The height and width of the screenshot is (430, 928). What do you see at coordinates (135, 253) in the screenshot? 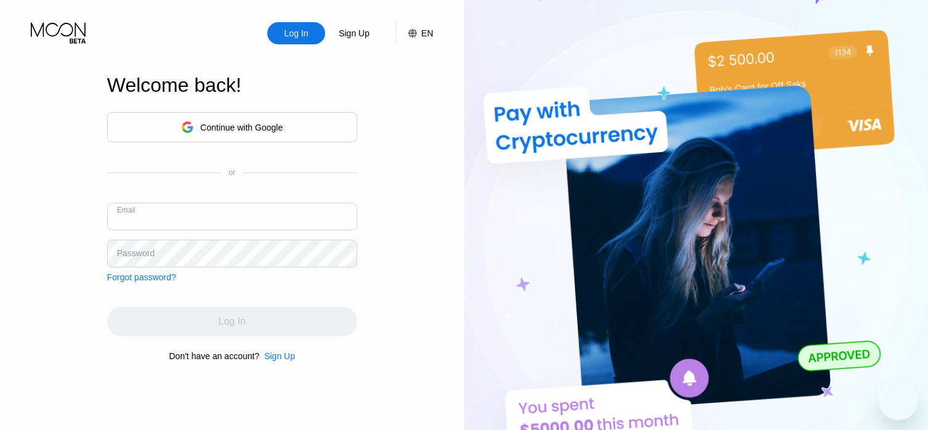
I see `div: Password` at bounding box center [135, 253].